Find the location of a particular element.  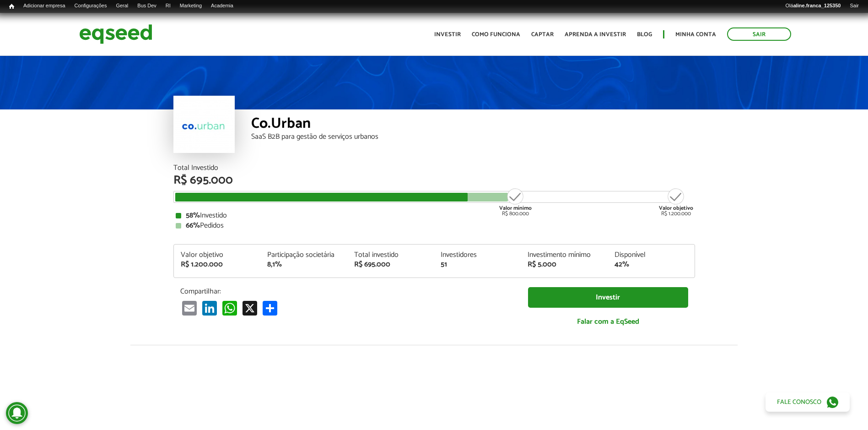

div: Valor objetivo is located at coordinates (217, 255).